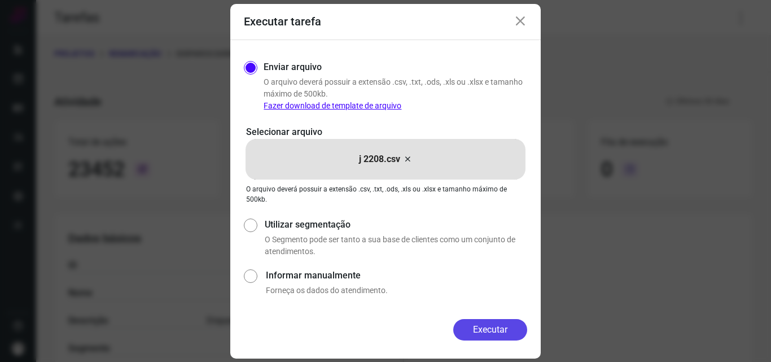  What do you see at coordinates (396, 290) in the screenshot?
I see `p: Forneça os dados do atendimento.` at bounding box center [396, 290].